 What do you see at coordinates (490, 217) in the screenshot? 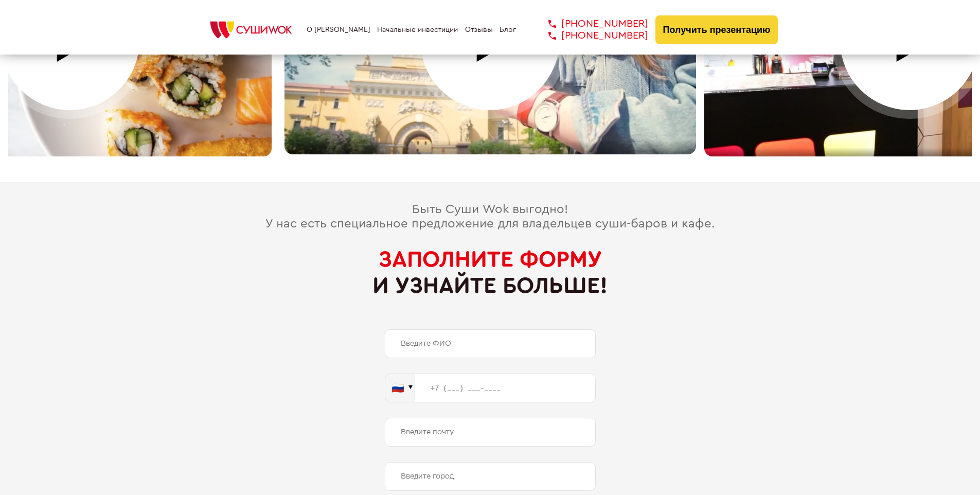
I see `span: Быть Суши Wok выгодно! У нас есть специальное предложение для владельцев суши-баров и кафе.` at bounding box center [490, 217].